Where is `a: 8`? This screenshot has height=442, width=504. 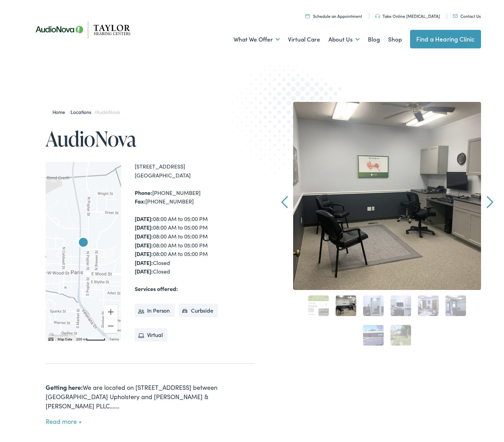 a: 8 is located at coordinates (401, 333).